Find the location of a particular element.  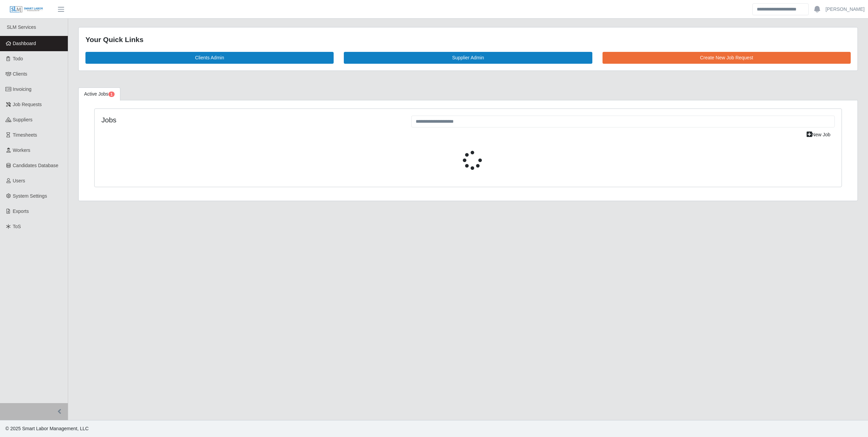

span: © 2025 Smart Labor Management, LLC is located at coordinates (47, 429).